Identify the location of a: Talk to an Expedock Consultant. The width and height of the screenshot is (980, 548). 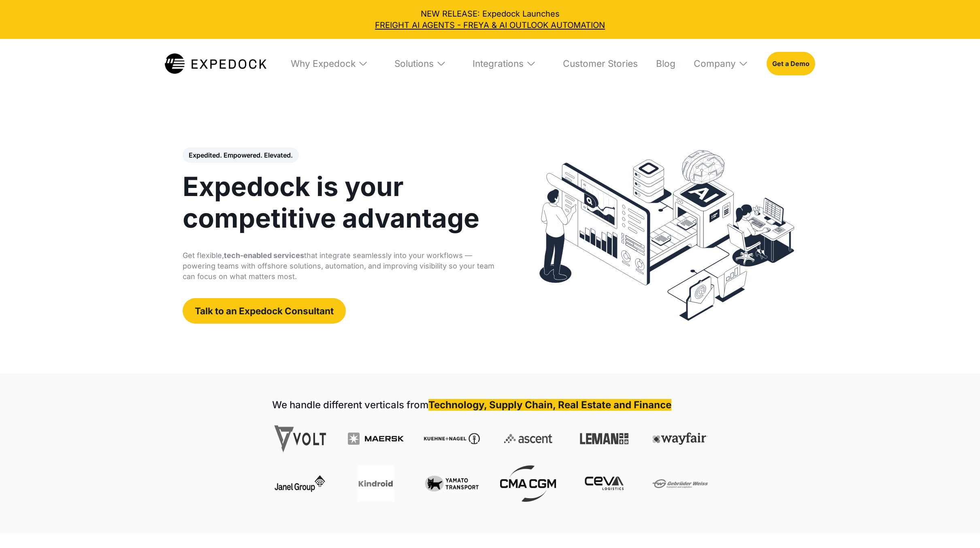
(264, 310).